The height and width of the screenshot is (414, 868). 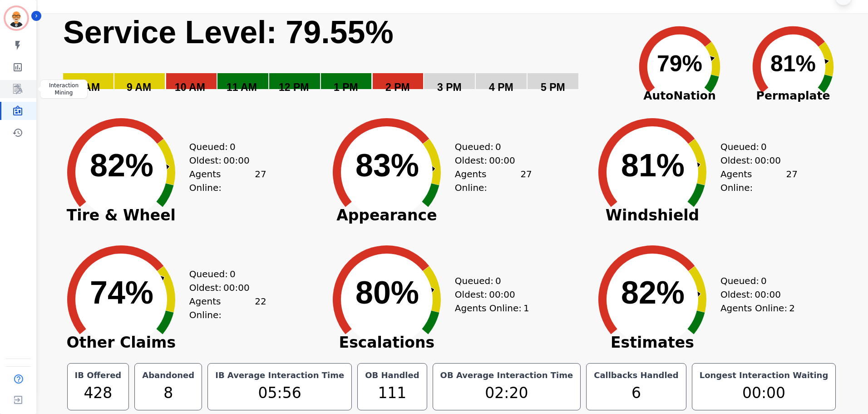 What do you see at coordinates (98, 393) in the screenshot?
I see `div: 428` at bounding box center [98, 393].